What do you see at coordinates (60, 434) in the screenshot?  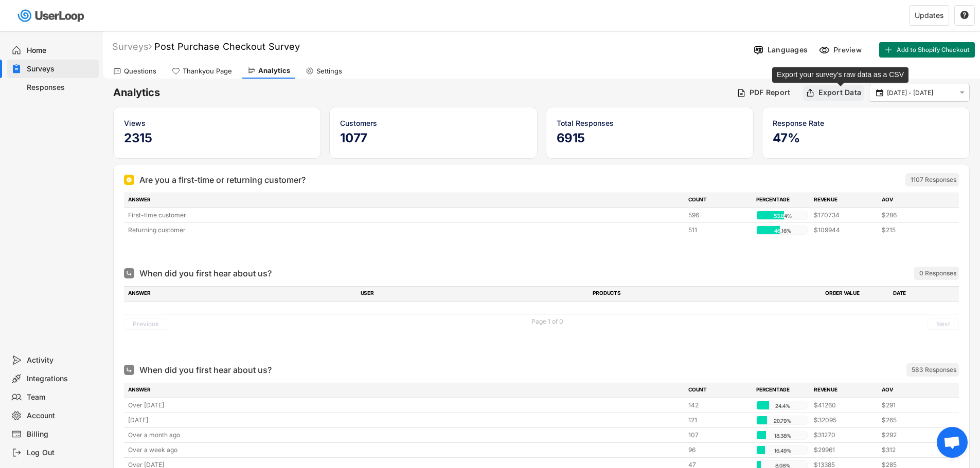 I see `div: Billing` at bounding box center [60, 434].